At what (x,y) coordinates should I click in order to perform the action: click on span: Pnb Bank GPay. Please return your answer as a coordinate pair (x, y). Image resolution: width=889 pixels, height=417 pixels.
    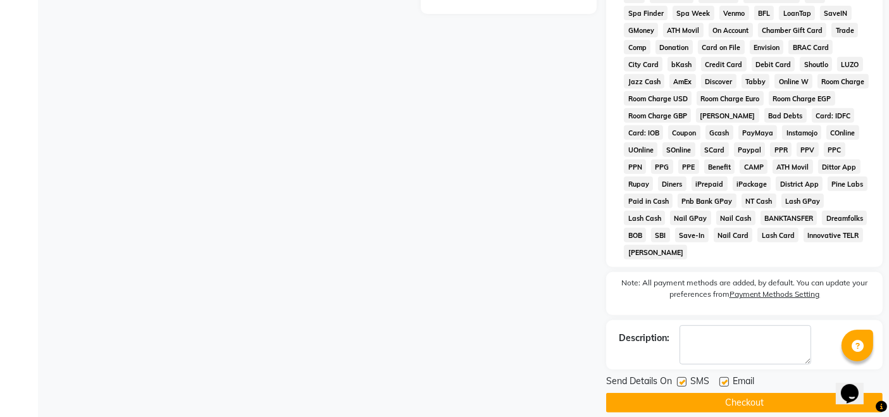
    Looking at the image, I should click on (707, 201).